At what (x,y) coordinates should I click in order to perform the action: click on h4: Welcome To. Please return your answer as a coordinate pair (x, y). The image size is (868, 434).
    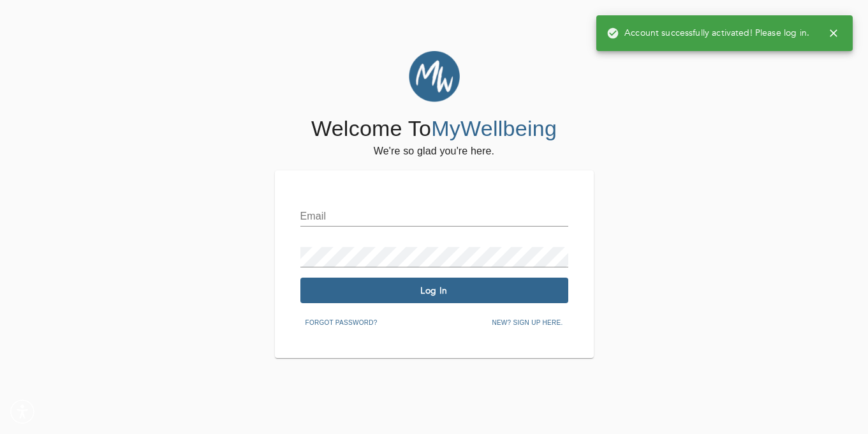
    Looking at the image, I should click on (434, 129).